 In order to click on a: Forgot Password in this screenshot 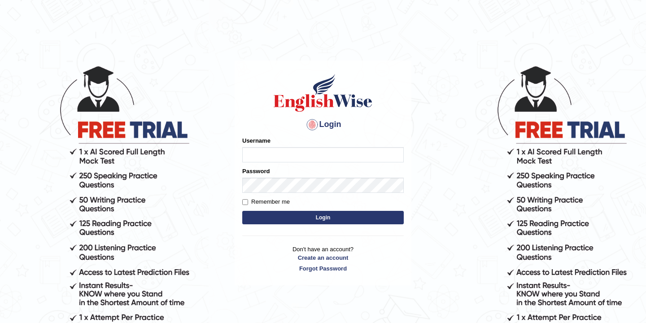, I will do `click(323, 268)`.